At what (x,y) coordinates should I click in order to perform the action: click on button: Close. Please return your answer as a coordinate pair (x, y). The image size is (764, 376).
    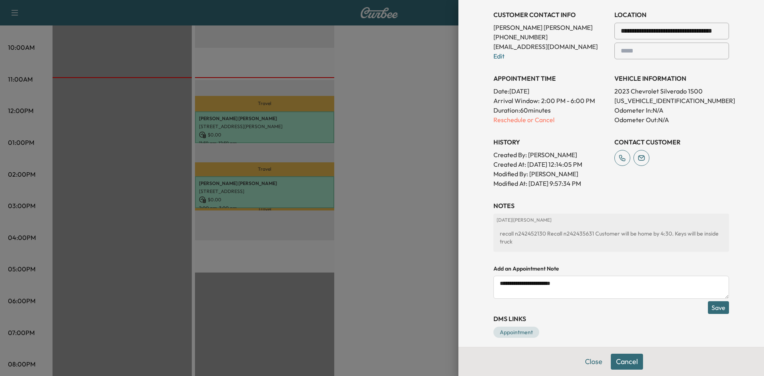
    Looking at the image, I should click on (594, 362).